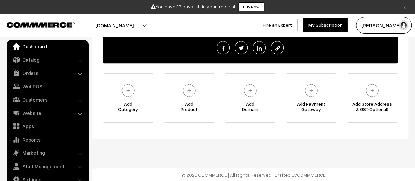  Describe the element at coordinates (47, 113) in the screenshot. I see `a: Website` at that location.